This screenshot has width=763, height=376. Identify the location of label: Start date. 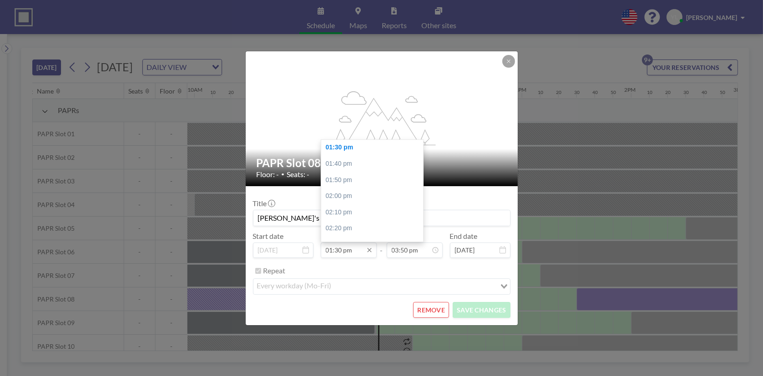
(268, 236).